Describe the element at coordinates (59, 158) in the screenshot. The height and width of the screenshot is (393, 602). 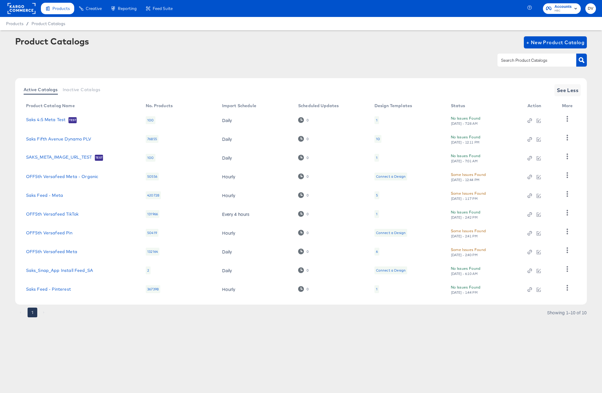
I see `a: SAKS_META_IMAGE_URL_TEST` at that location.